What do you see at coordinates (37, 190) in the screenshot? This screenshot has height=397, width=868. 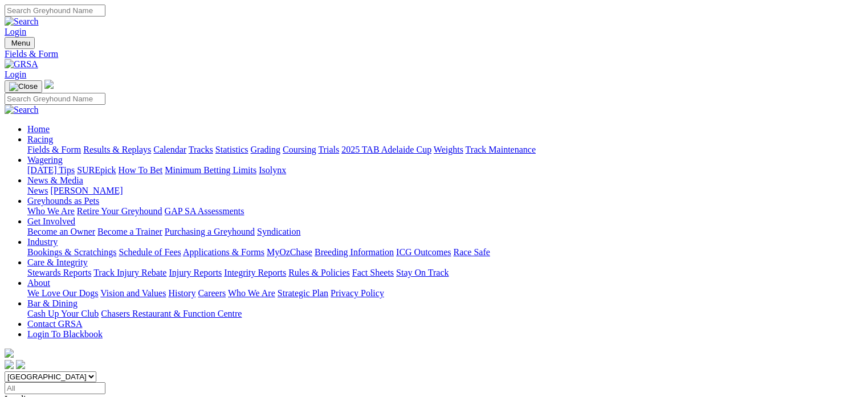 I see `a: News` at bounding box center [37, 190].